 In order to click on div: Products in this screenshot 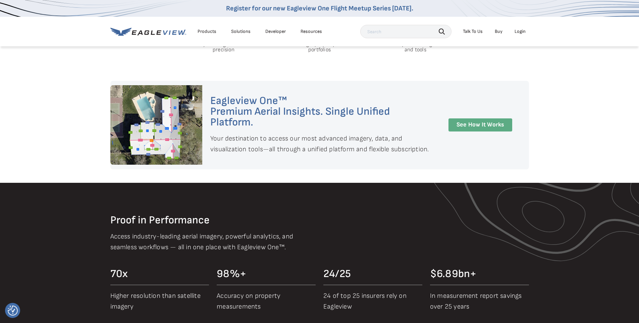, I will do `click(207, 32)`.